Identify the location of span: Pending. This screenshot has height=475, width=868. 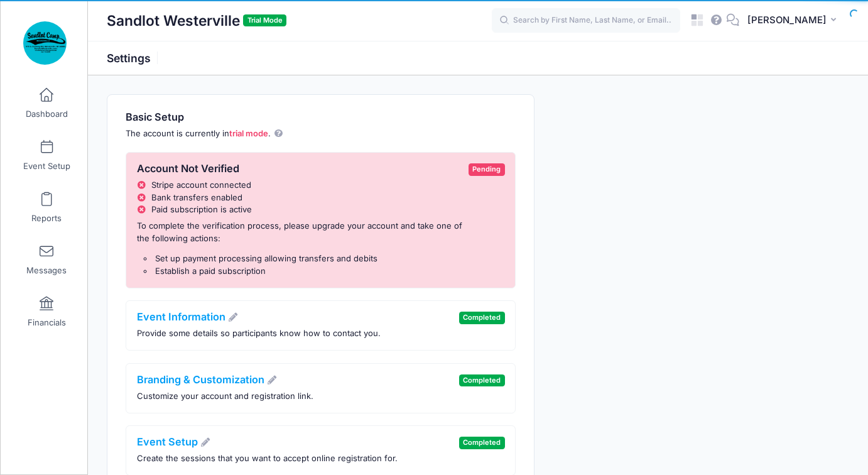
(486, 169).